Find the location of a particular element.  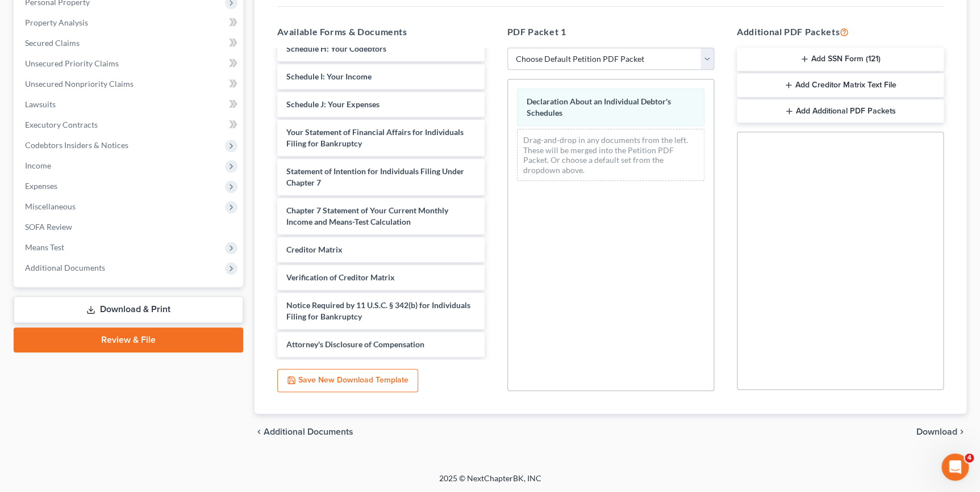

a: Lawsuits is located at coordinates (129, 105).